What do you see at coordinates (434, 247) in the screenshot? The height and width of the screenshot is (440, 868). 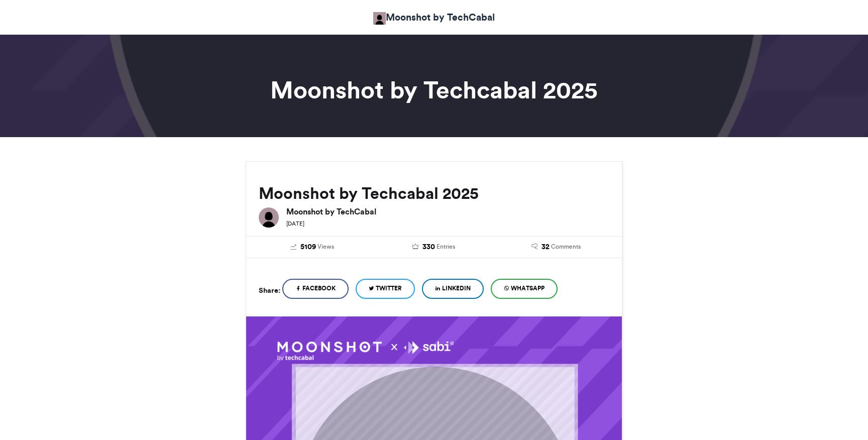 I see `a: 330 Entries` at bounding box center [434, 247].